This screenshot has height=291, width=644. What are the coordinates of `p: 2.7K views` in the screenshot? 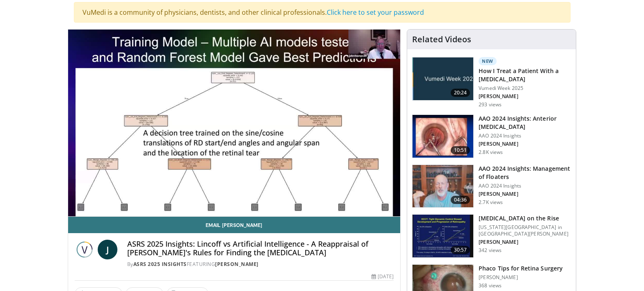 It's located at (490, 202).